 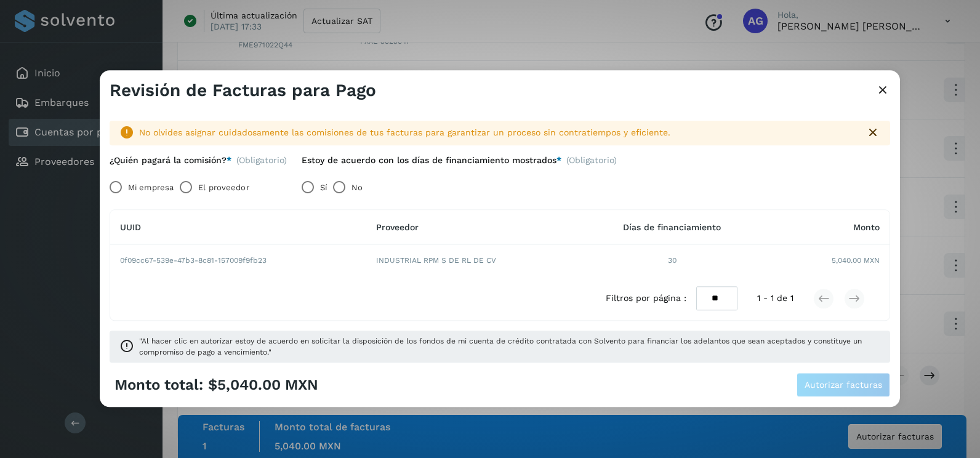 I want to click on span: UUID, so click(x=130, y=227).